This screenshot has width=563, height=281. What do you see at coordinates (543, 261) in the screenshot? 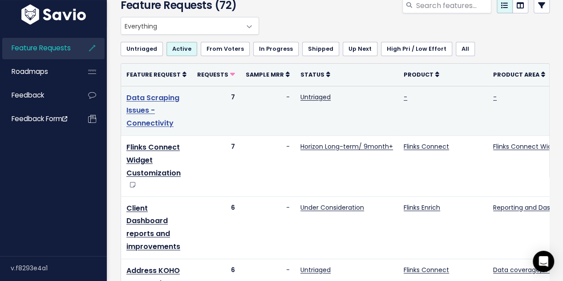
I see `div: Open Intercom Messenger` at bounding box center [543, 261].